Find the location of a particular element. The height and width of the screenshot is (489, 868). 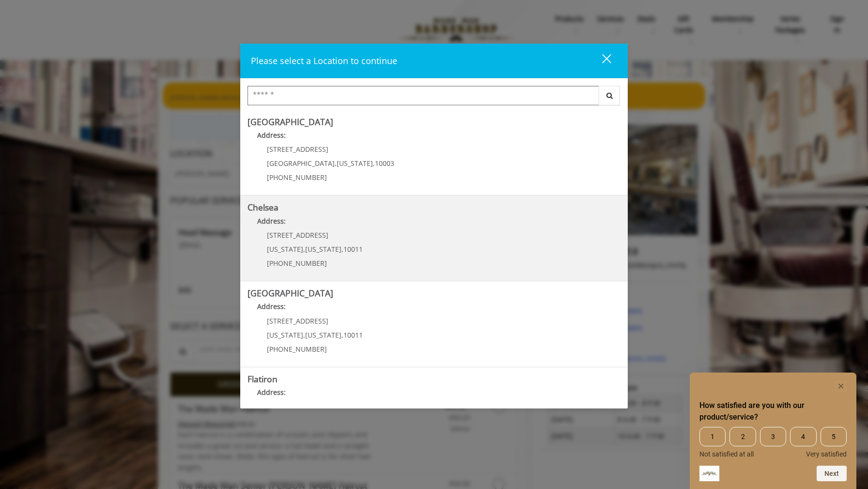

span: 3 is located at coordinates (773, 436).